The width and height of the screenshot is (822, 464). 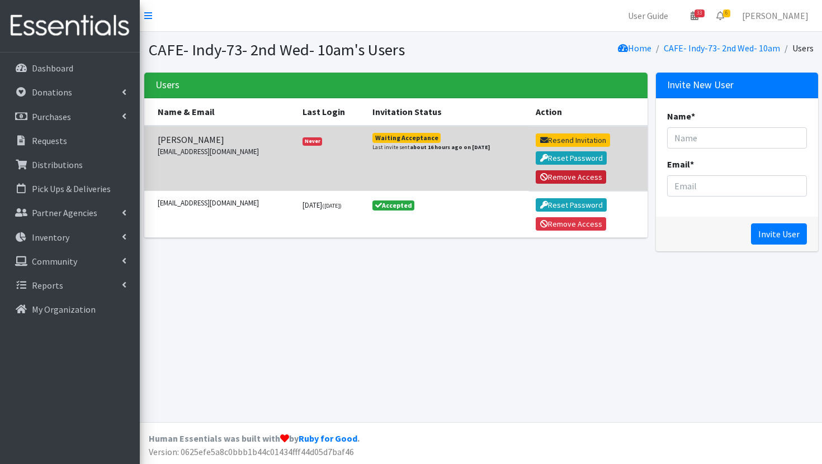 What do you see at coordinates (167, 85) in the screenshot?
I see `h3: Users` at bounding box center [167, 85].